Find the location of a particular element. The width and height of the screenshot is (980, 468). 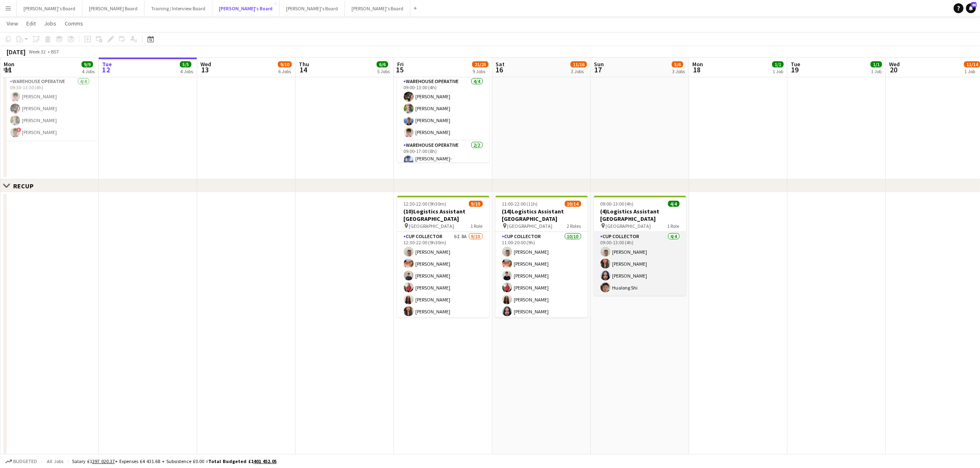

span: 19 is located at coordinates (795, 70).